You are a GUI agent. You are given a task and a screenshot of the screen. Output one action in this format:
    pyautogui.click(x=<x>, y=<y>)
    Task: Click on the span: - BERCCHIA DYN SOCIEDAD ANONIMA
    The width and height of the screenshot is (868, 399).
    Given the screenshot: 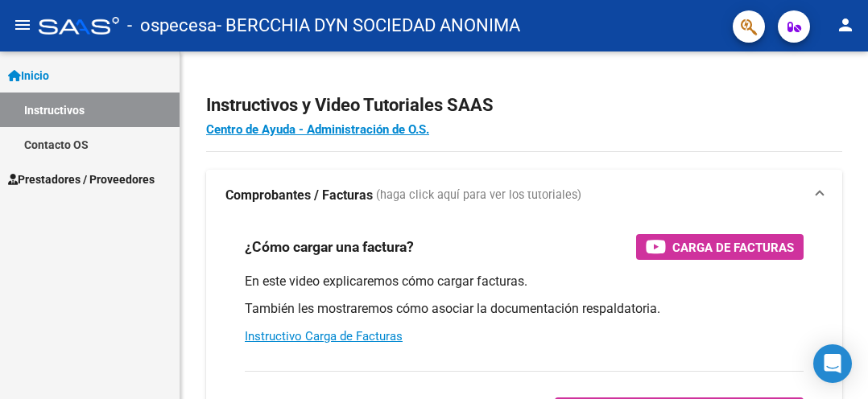 What is the action you would take?
    pyautogui.click(x=368, y=26)
    